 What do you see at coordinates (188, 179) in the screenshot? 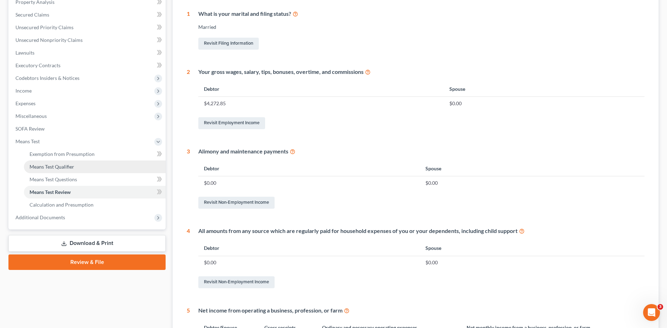
I see `div: 3` at bounding box center [188, 179].